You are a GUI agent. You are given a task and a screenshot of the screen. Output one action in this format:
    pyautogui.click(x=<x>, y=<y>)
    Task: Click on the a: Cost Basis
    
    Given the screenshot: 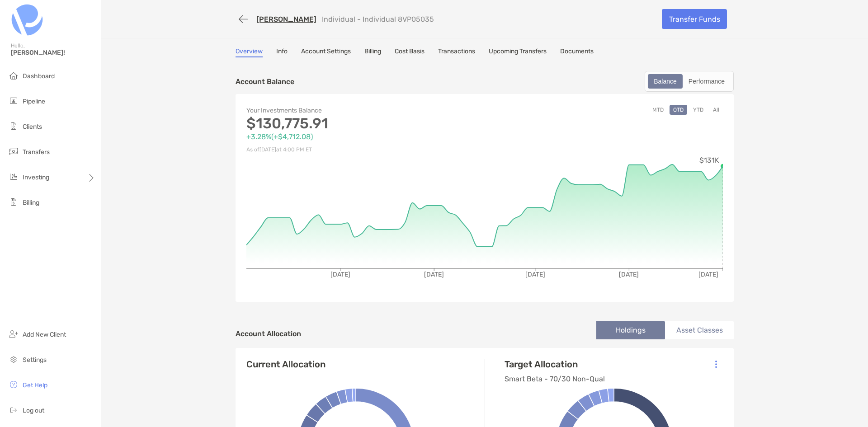 What is the action you would take?
    pyautogui.click(x=409, y=53)
    